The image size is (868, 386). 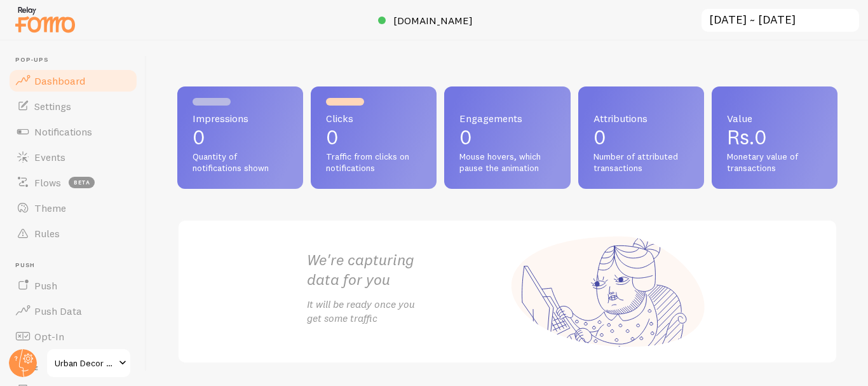 What do you see at coordinates (73, 337) in the screenshot?
I see `a: Opt-In` at bounding box center [73, 337].